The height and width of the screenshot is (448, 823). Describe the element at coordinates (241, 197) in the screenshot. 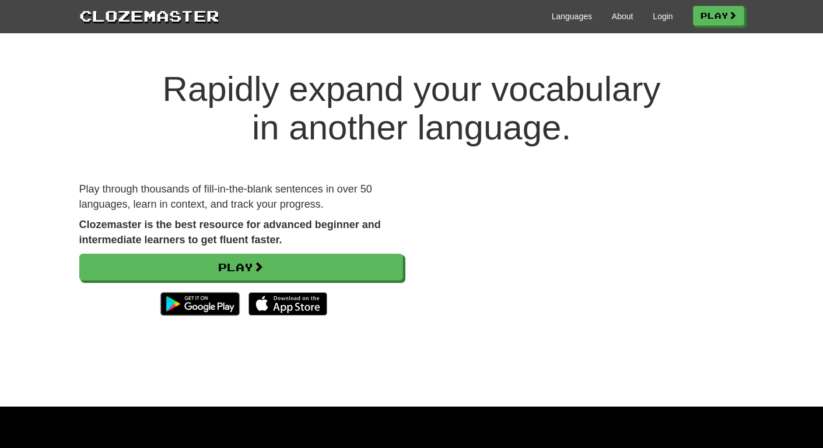

I see `p: Play through thousands of fill-in-the-blank sentences in over 50 languages, learn in context, and...` at that location.